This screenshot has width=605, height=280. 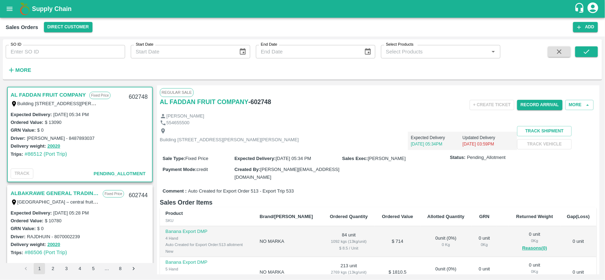 What do you see at coordinates (397, 216) in the screenshot?
I see `b: Ordered Value` at bounding box center [397, 216].